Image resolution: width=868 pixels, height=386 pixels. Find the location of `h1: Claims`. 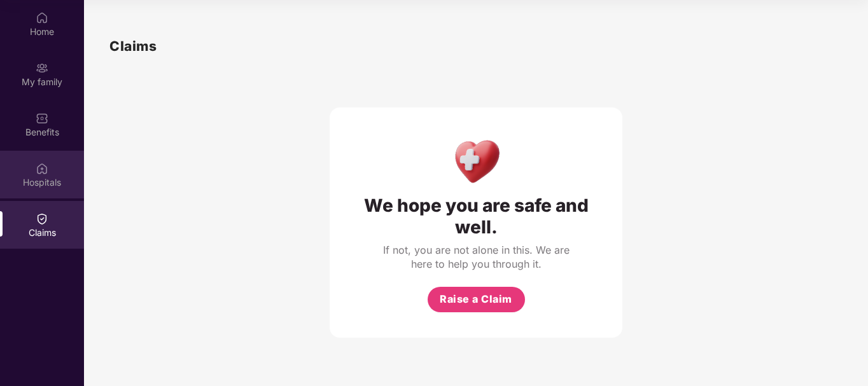

h1: Claims is located at coordinates (133, 46).